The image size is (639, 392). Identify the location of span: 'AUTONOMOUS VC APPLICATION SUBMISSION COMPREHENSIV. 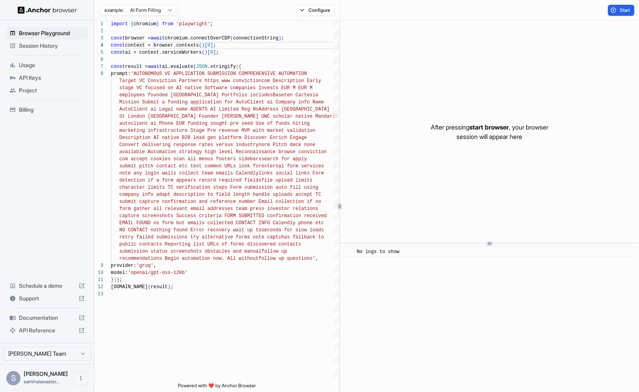
(202, 74).